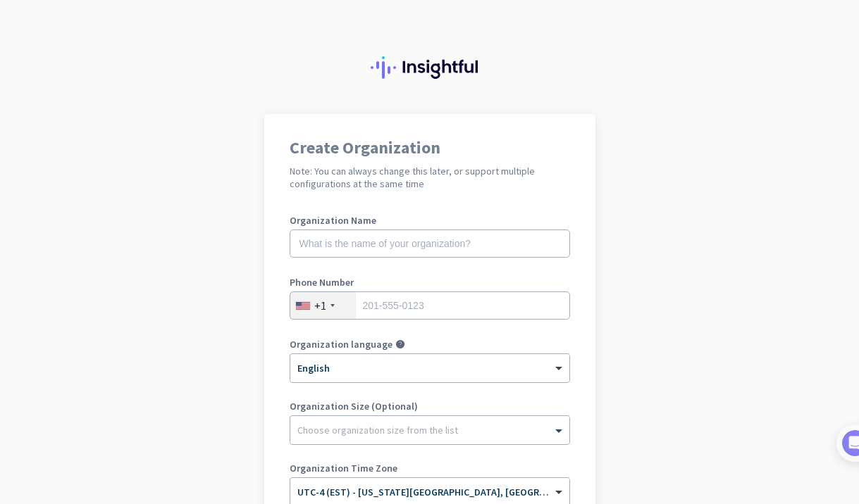  Describe the element at coordinates (430, 306) in the screenshot. I see `input: 201-555-0123` at that location.